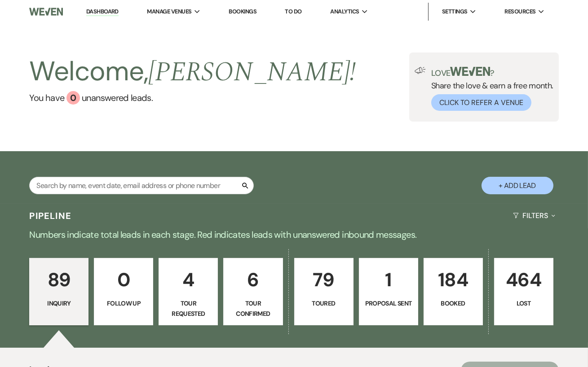 The height and width of the screenshot is (367, 588). Describe the element at coordinates (188, 309) in the screenshot. I see `p: Tour Requested` at that location.